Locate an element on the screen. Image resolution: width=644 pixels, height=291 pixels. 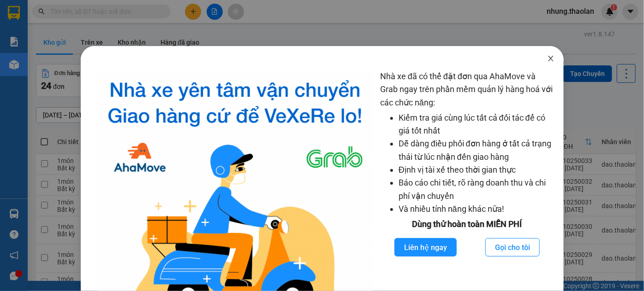
li: Dễ dàng điều phối đơn hàng ở tất cả trạng thái từ lúc nhận đến giao hàng is located at coordinates (476, 150).